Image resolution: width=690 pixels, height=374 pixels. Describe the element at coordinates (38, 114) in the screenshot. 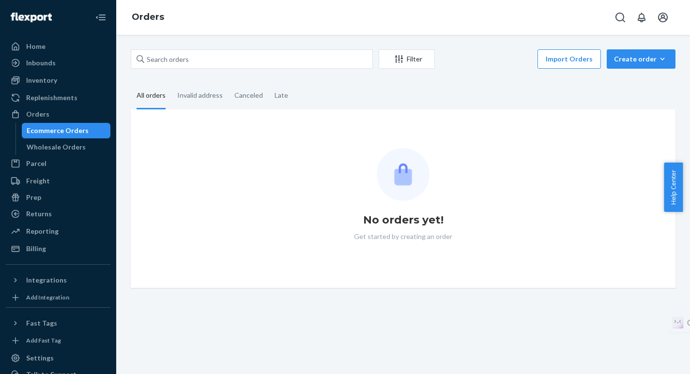

I see `div: Orders` at that location.